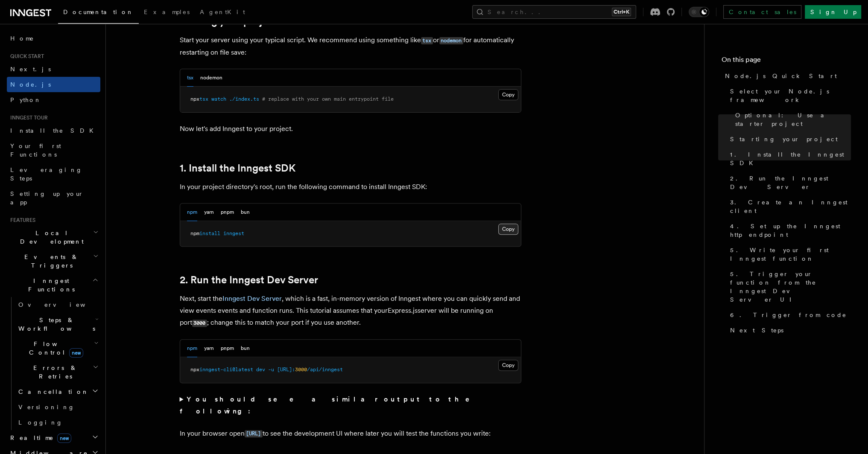 The height and width of the screenshot is (454, 868). Describe the element at coordinates (54, 372) in the screenshot. I see `span: Errors & Retries` at that location.